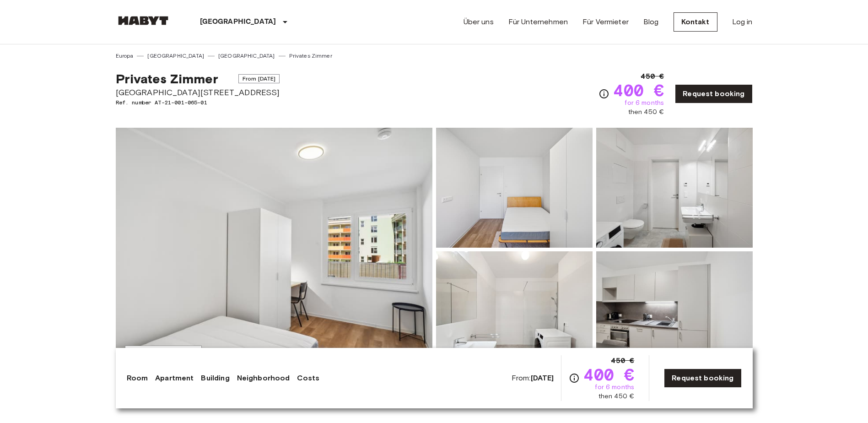 Image resolution: width=868 pixels, height=423 pixels. What do you see at coordinates (605, 22) in the screenshot?
I see `a: Für Vermieter` at bounding box center [605, 22].